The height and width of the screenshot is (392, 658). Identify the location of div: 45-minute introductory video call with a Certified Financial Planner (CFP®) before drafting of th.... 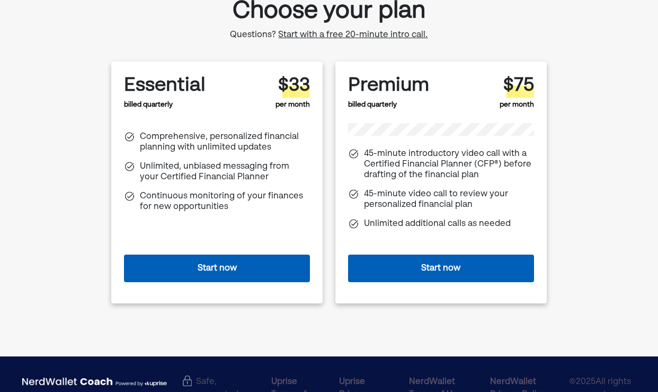
(449, 164).